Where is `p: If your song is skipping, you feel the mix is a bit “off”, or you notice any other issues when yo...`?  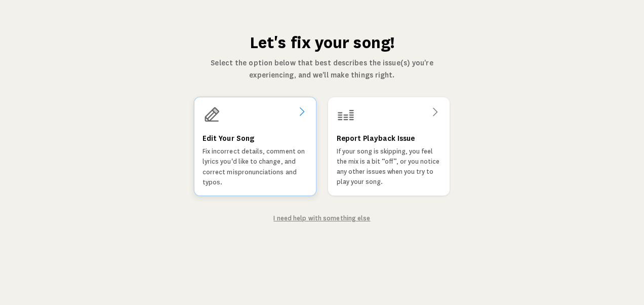
p: If your song is skipping, you feel the mix is a bit “off”, or you notice any other issues when yo... is located at coordinates (389, 166).